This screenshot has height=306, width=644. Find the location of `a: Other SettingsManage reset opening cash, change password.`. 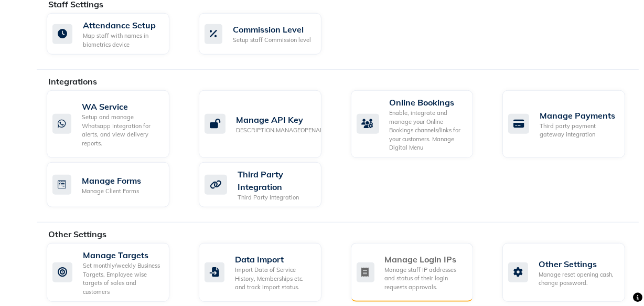

a: Other SettingsManage reset opening cash, change password. is located at coordinates (570, 272).